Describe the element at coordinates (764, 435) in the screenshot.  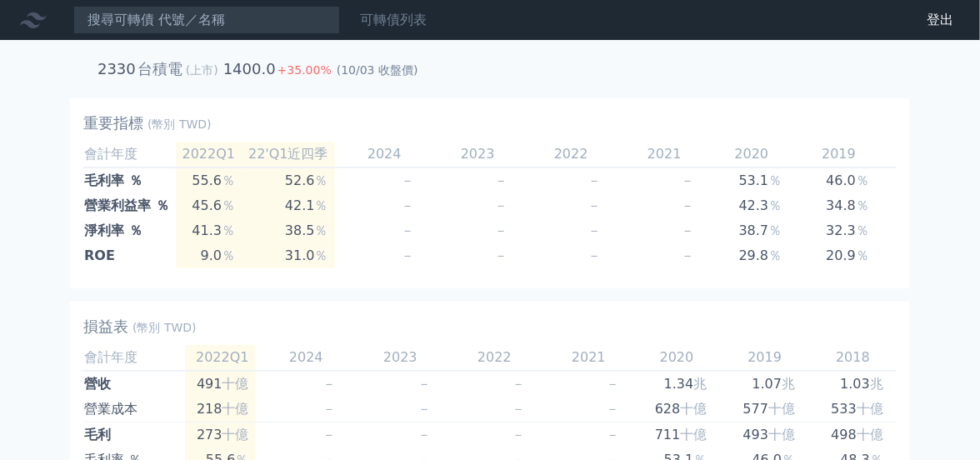
I see `td: 493` at that location.